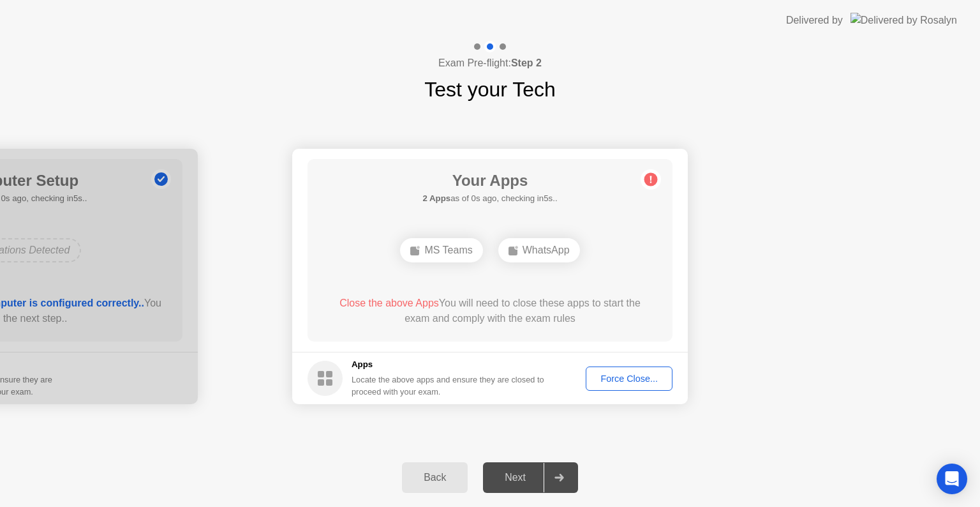 Image resolution: width=980 pixels, height=507 pixels. Describe the element at coordinates (434, 478) in the screenshot. I see `button: Back` at that location.